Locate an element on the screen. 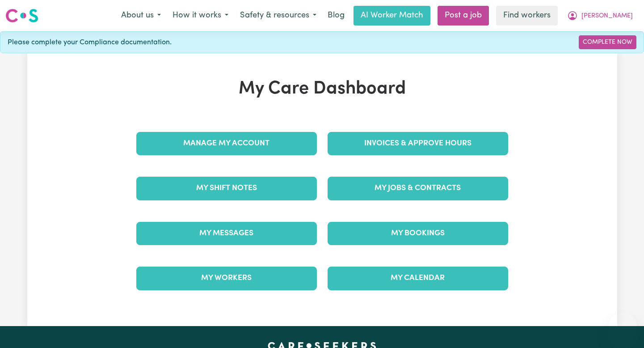 The image size is (644, 348). a: Invoices & Approve Hours is located at coordinates (418, 144).